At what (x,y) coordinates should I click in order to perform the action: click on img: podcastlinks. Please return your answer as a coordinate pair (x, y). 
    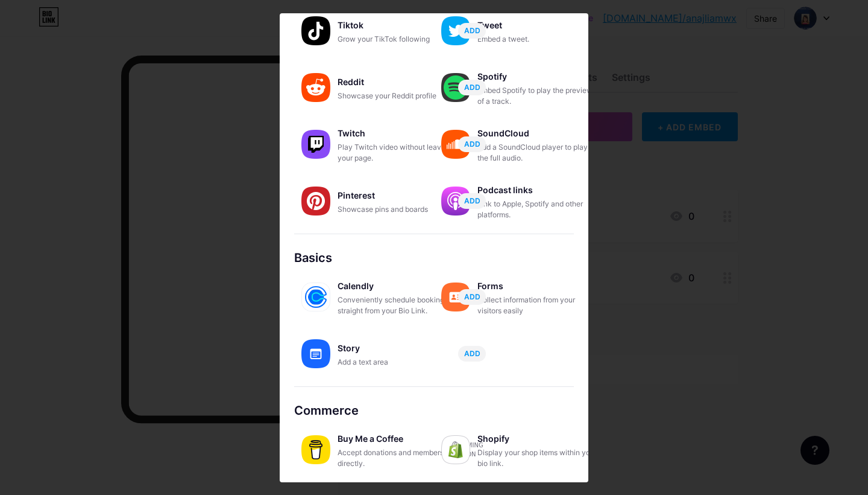
    Looking at the image, I should click on (456, 201).